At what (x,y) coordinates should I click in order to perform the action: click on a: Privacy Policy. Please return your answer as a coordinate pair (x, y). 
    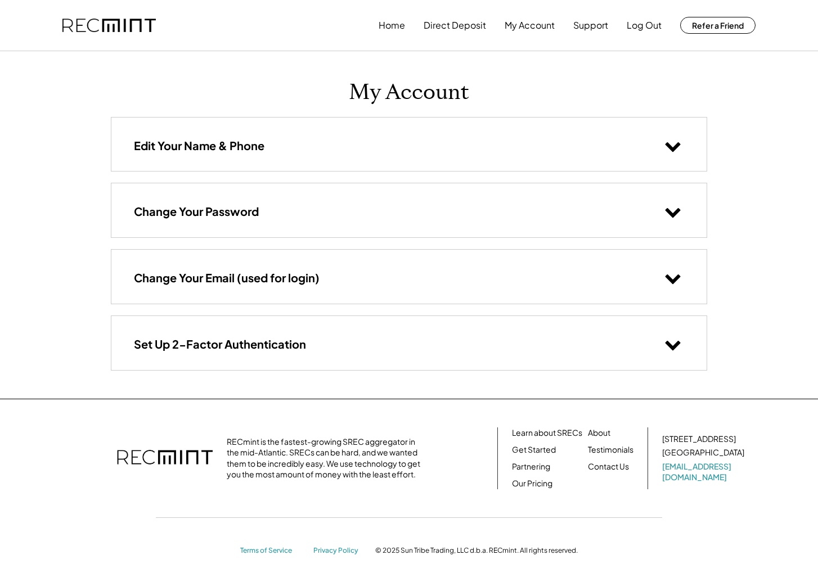
    Looking at the image, I should click on (339, 551).